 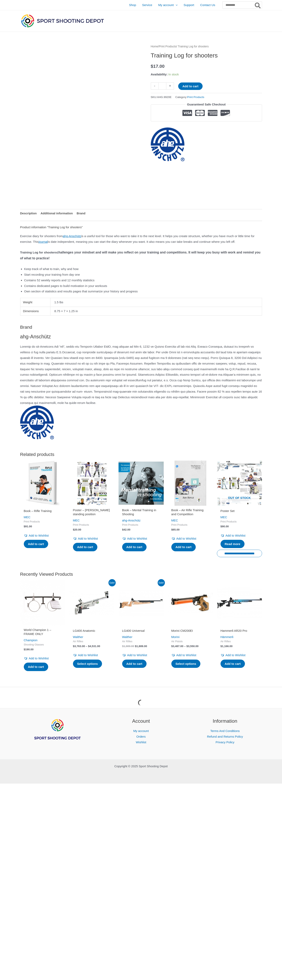 I want to click on a: World Champion 1 – FRAME ONLY, so click(x=43, y=632).